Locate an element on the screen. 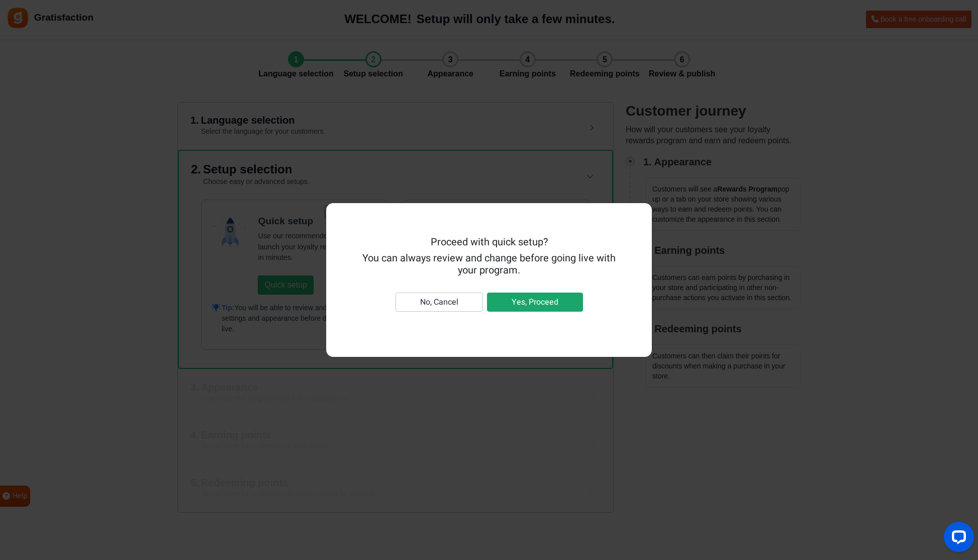  button: Open LiveChat chat widget is located at coordinates (23, 19).